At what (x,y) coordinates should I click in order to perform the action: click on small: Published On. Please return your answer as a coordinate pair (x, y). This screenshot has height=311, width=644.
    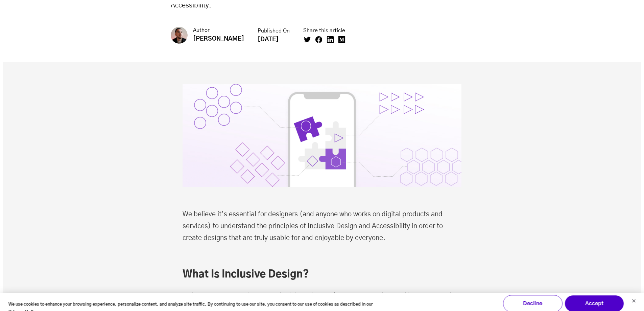
    Looking at the image, I should click on (274, 31).